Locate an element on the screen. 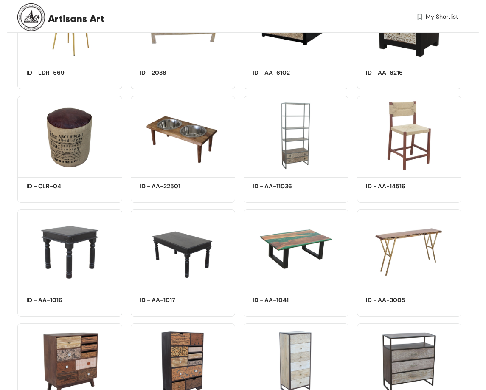 The height and width of the screenshot is (390, 486). img: 953f0bd4-531d-4d0c-a319-c9aec90102a1 is located at coordinates (183, 136).